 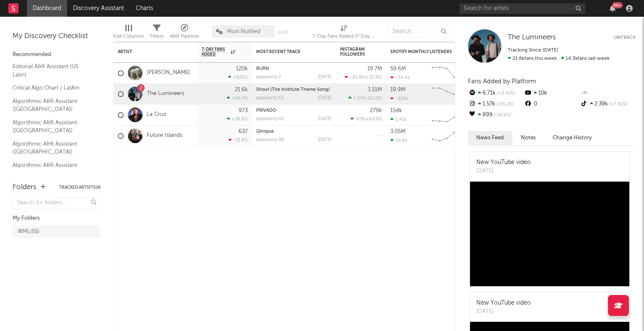 I want to click on input: Search..., so click(x=419, y=32).